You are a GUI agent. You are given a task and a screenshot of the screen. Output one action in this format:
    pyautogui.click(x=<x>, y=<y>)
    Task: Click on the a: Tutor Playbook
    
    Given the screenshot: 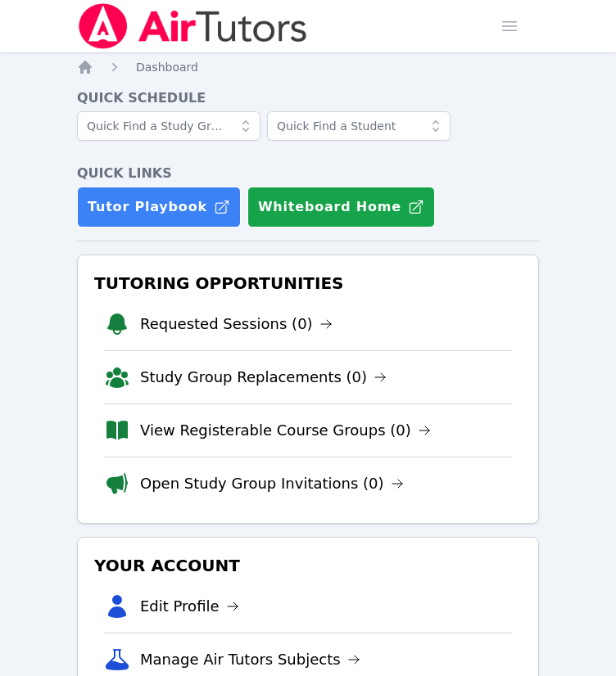 What is the action you would take?
    pyautogui.click(x=159, y=207)
    